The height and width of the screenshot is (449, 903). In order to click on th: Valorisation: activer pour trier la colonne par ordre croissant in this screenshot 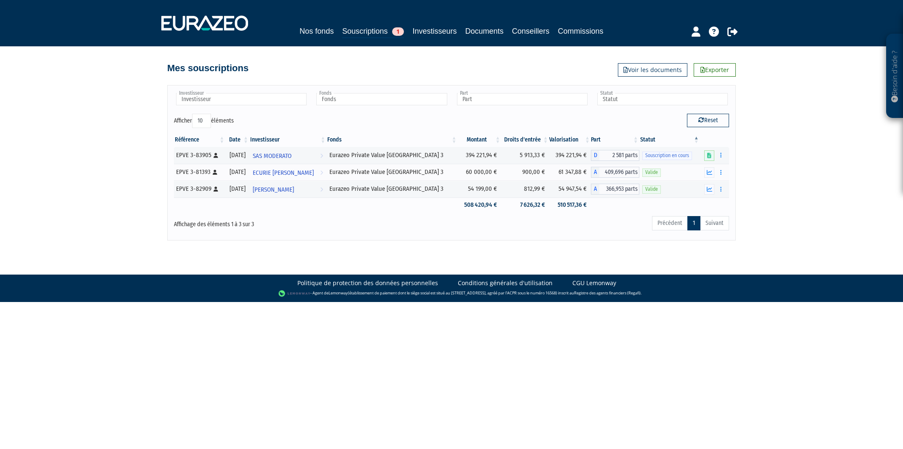, I will do `click(570, 140)`.